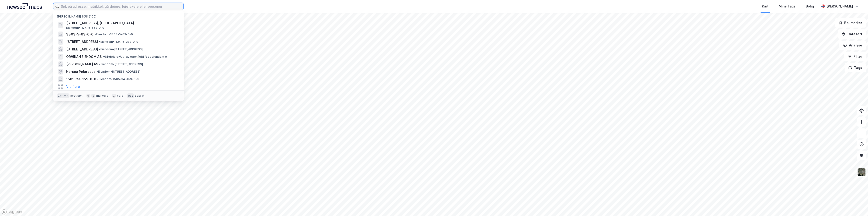  What do you see at coordinates (103, 95) in the screenshot?
I see `div: markere` at bounding box center [103, 95].